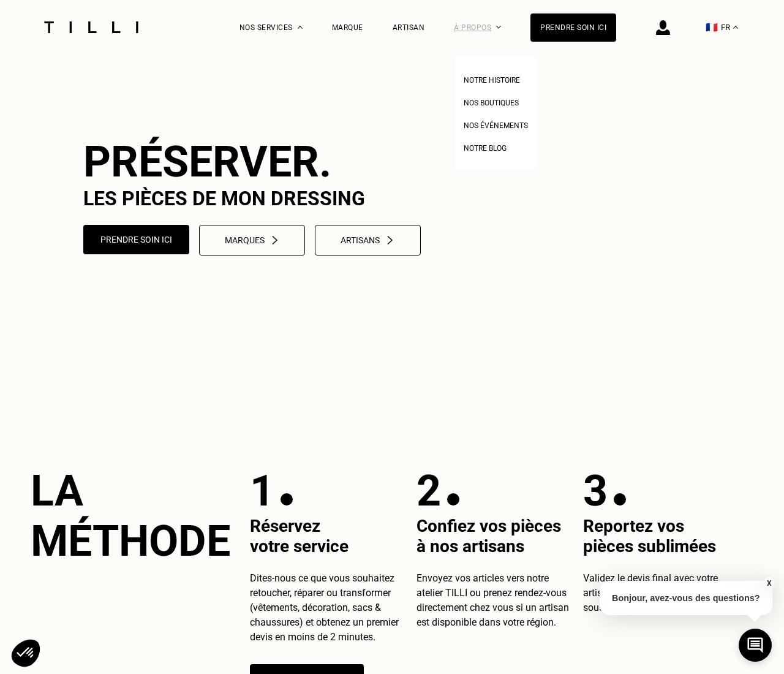 This screenshot has height=674, width=784. Describe the element at coordinates (367, 240) in the screenshot. I see `div: Artisans` at that location.